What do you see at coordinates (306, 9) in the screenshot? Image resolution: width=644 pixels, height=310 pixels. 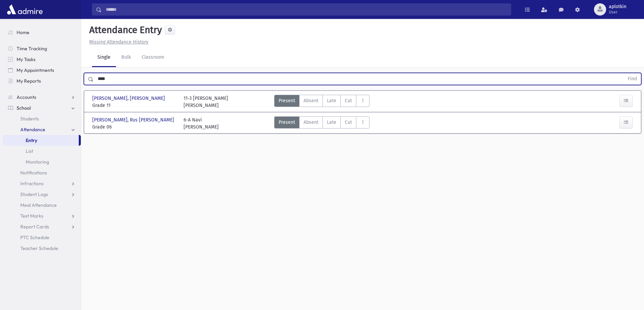 I see `input: Search` at bounding box center [306, 9].